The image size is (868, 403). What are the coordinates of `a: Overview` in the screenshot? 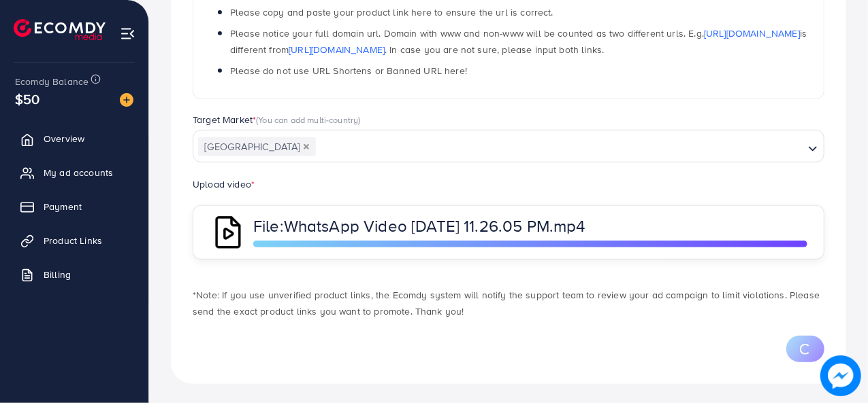 It's located at (75, 139).